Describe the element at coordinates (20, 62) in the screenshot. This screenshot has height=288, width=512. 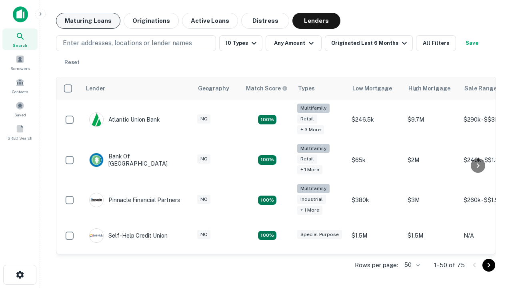
I see `a: Borrowers` at that location.